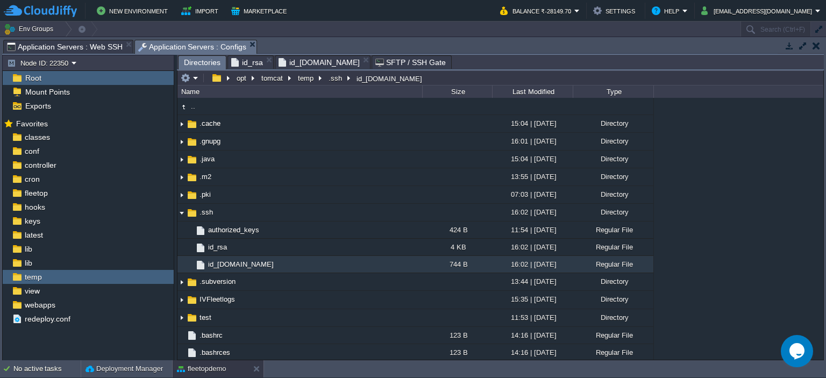  What do you see at coordinates (205, 194) in the screenshot?
I see `span: .pki` at bounding box center [205, 194].